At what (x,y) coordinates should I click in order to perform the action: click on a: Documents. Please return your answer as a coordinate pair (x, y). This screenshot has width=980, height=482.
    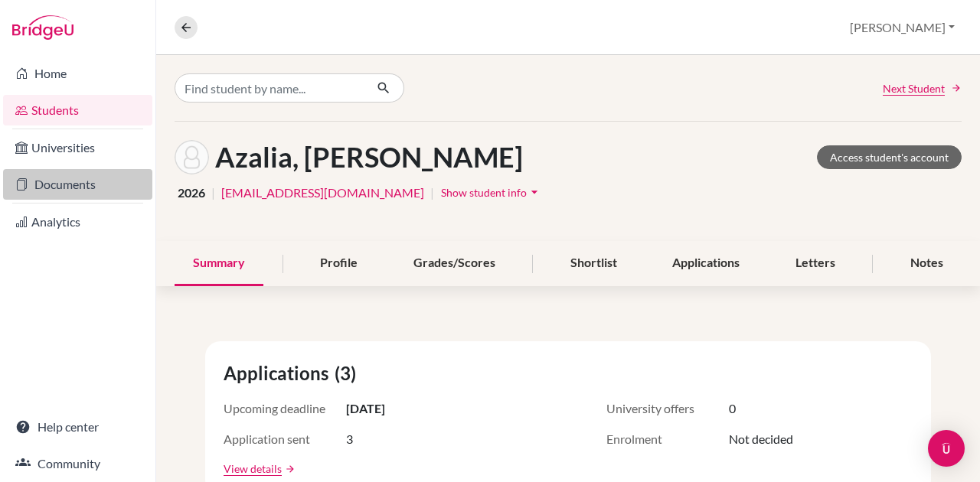
    Looking at the image, I should click on (78, 184).